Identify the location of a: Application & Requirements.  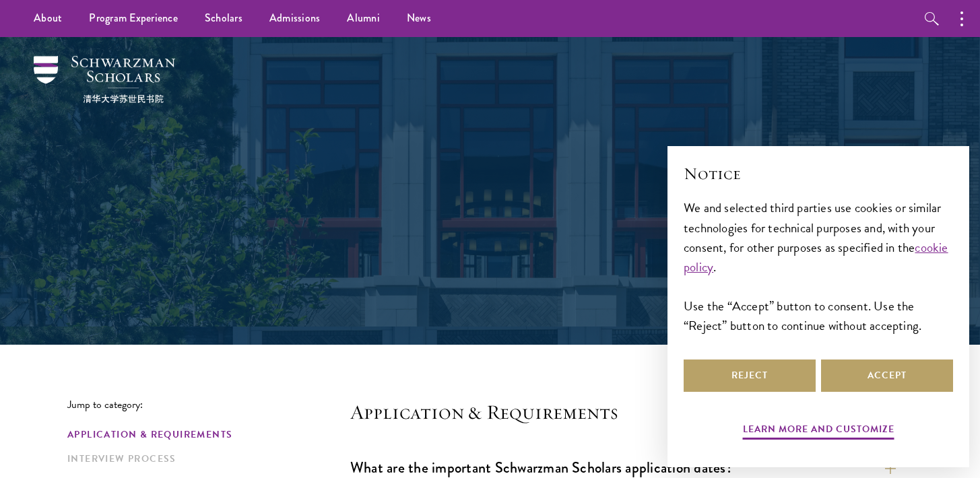
(204, 434).